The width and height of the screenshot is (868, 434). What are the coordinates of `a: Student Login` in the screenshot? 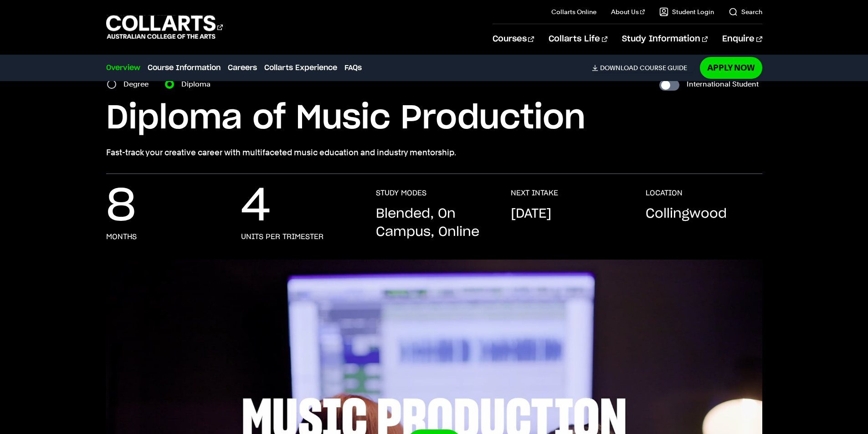 It's located at (686, 12).